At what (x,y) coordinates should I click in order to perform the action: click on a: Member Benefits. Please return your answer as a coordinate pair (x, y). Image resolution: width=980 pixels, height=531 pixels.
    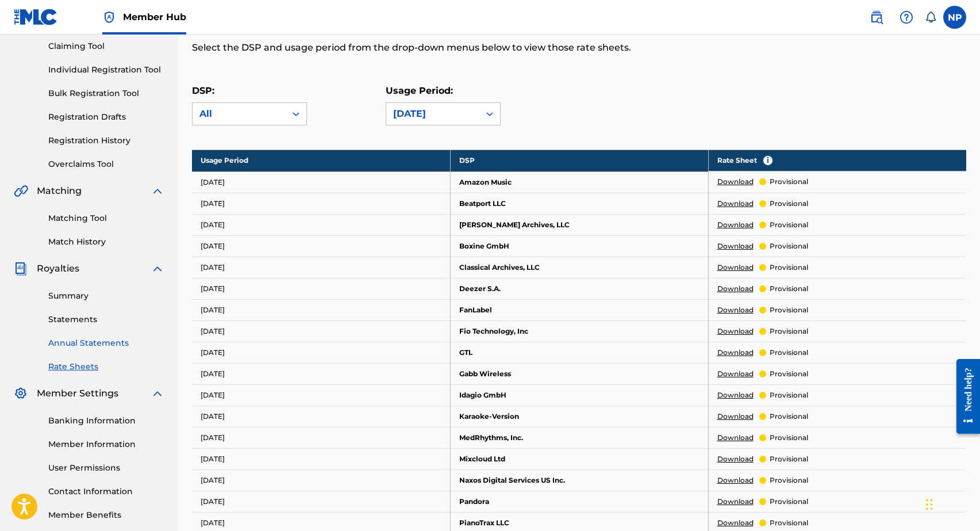
    Looking at the image, I should click on (106, 514).